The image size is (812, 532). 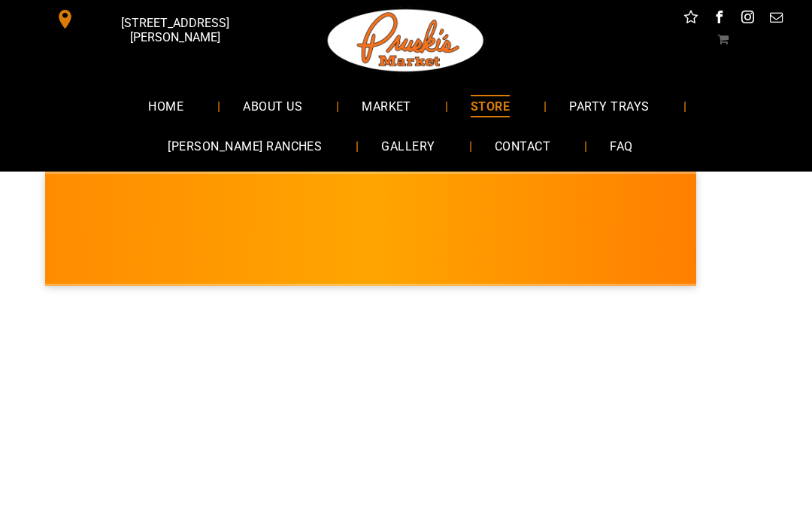 What do you see at coordinates (272, 105) in the screenshot?
I see `a: ABOUT US` at bounding box center [272, 105].